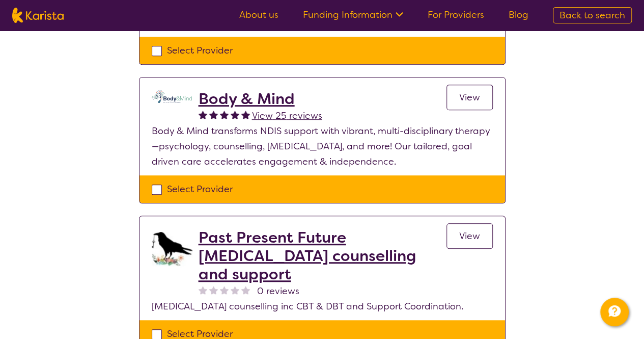 The image size is (644, 339). What do you see at coordinates (38, 15) in the screenshot?
I see `img: Karista logo` at bounding box center [38, 15].